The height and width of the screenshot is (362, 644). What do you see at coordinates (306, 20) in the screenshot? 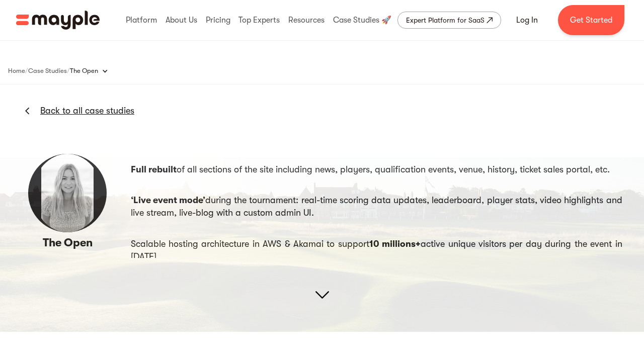
I see `div: Resources` at bounding box center [306, 20].